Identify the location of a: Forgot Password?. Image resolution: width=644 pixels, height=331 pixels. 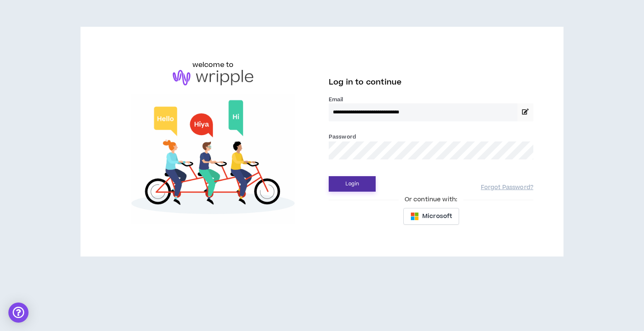
(507, 188).